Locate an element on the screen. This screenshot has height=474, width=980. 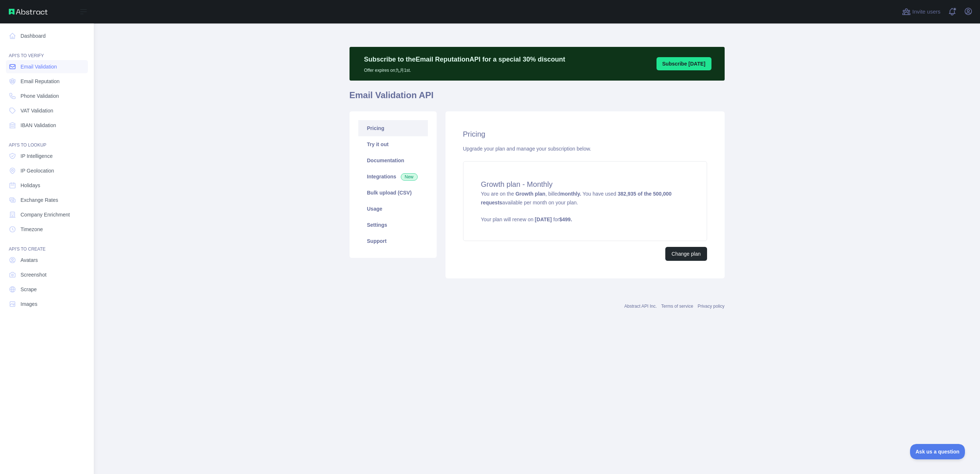
a: IP Intelligence is located at coordinates (47, 156).